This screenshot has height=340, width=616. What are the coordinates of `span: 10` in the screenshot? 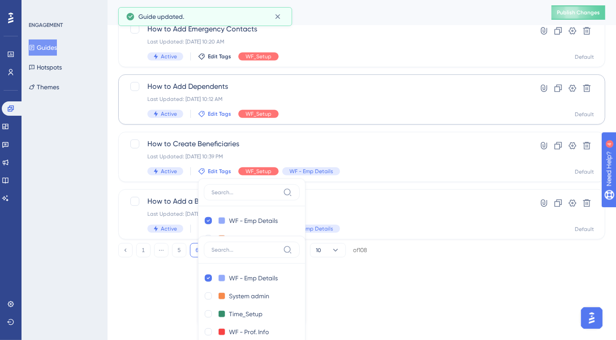 It's located at (319, 250).